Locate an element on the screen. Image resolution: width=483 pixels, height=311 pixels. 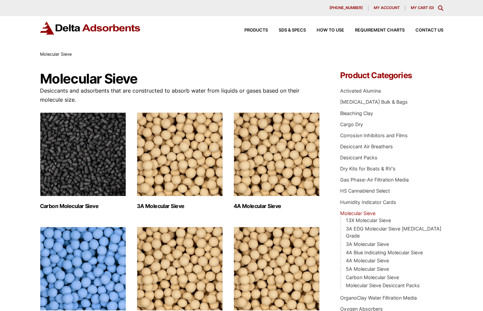
a: How to Use is located at coordinates (325, 30).